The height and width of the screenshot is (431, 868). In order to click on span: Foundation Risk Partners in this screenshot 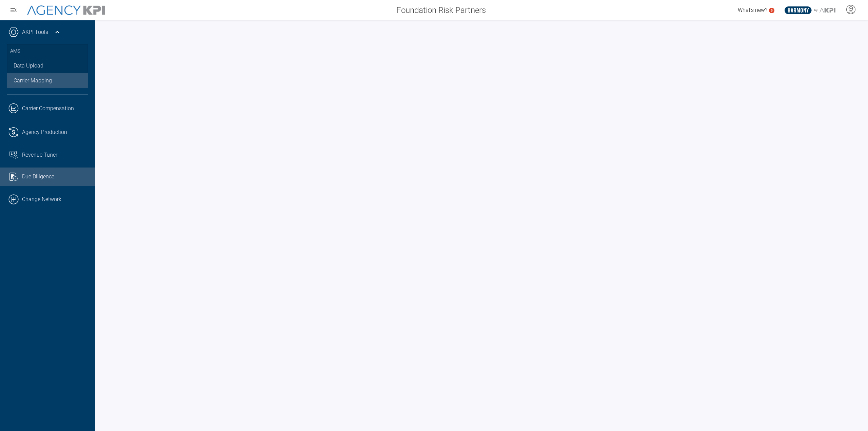, I will do `click(441, 10)`.